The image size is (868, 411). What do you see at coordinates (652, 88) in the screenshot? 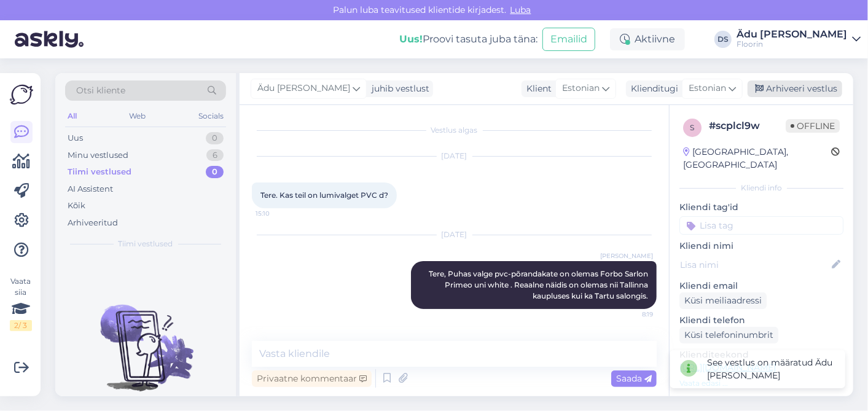
I see `div: Klienditugi` at bounding box center [652, 88].